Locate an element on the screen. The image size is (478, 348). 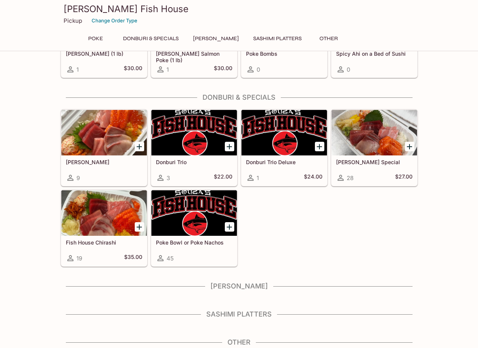
p: Pickup is located at coordinates (73, 20).